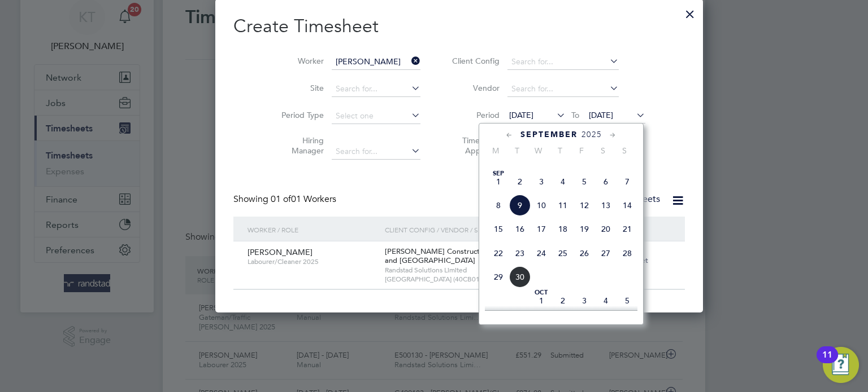  I want to click on span: W, so click(538, 151).